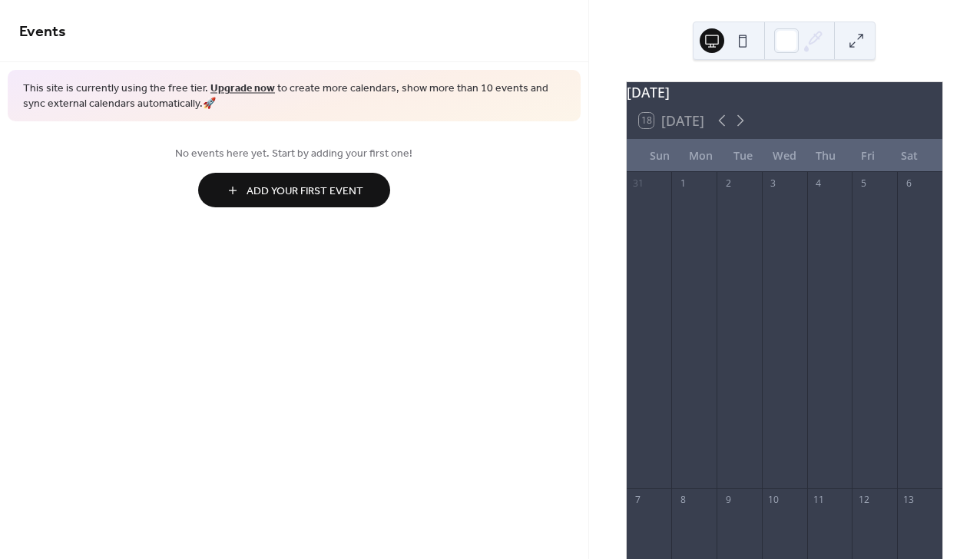  I want to click on div: 10, so click(773, 499).